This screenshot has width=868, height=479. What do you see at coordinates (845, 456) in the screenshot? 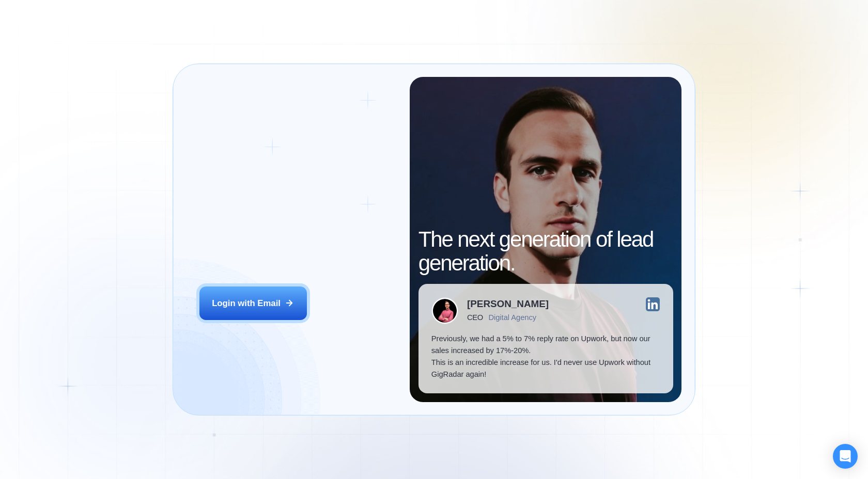
I see `div: Open Intercom Messenger` at bounding box center [845, 456].